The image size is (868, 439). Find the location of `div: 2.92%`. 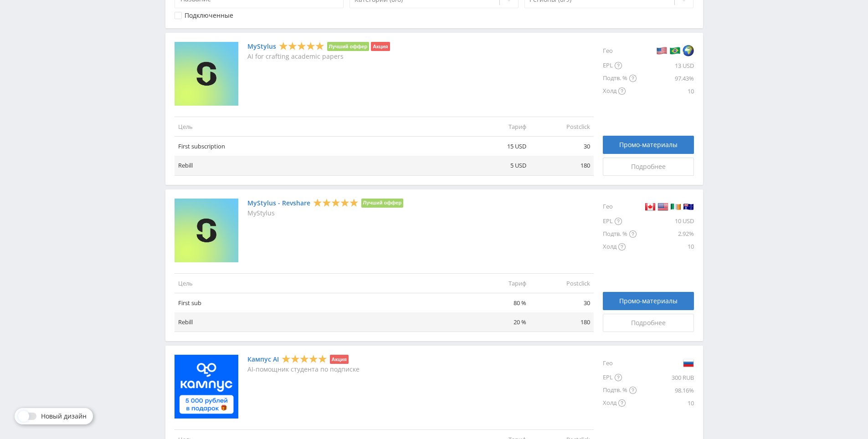

div: 2.92% is located at coordinates (665, 234).